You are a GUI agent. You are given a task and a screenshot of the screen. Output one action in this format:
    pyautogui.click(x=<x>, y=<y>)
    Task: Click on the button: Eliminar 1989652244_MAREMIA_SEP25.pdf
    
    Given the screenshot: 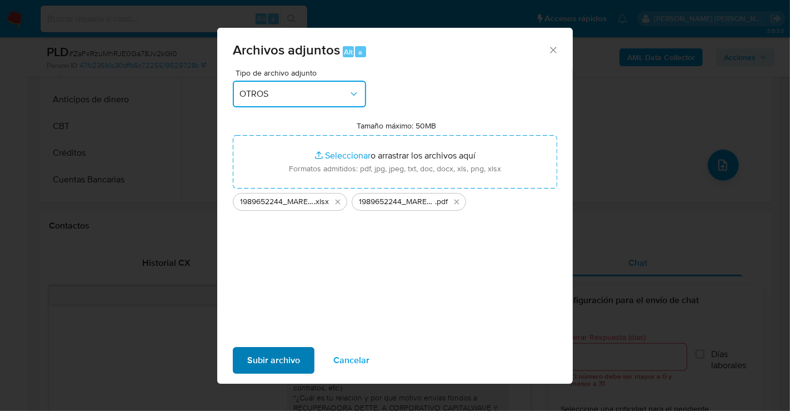 What is the action you would take?
    pyautogui.click(x=457, y=202)
    